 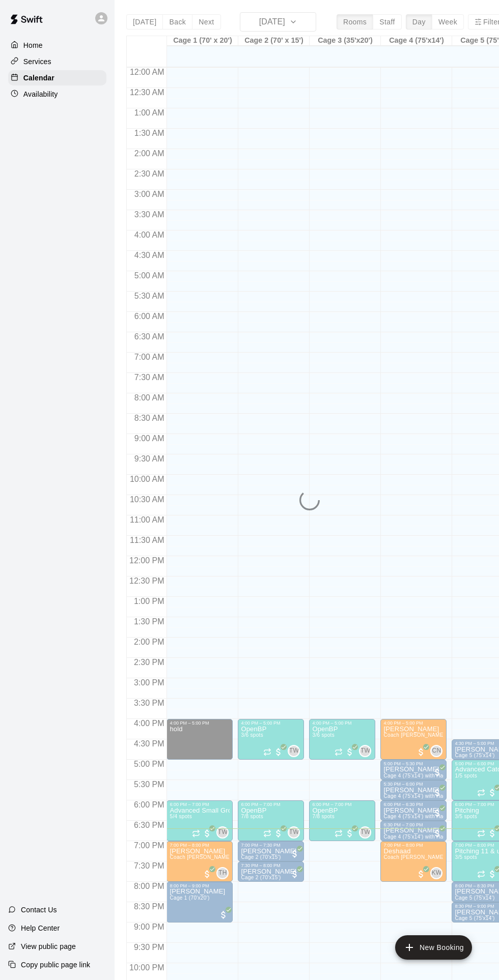 I want to click on div: 5:00 PM – 5:30 PM, so click(x=413, y=764).